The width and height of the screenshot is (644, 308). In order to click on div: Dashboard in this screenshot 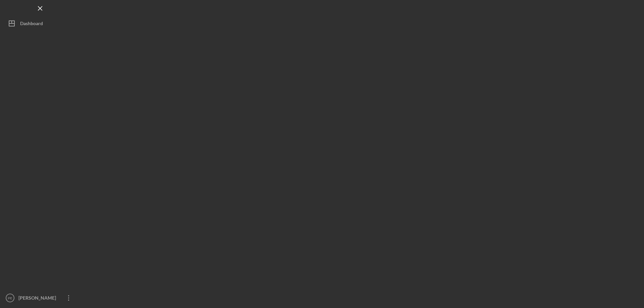, I will do `click(32, 24)`.